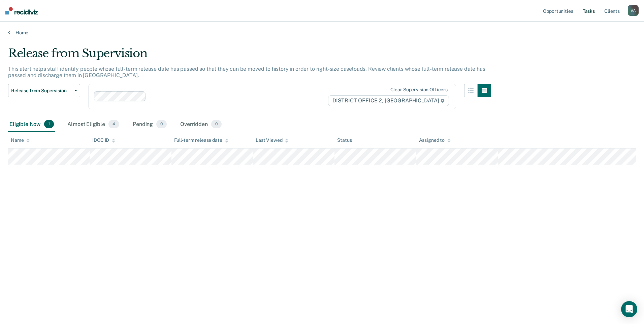 The height and width of the screenshot is (324, 644). What do you see at coordinates (419, 90) in the screenshot?
I see `div: Clear supervision officers` at bounding box center [419, 90].